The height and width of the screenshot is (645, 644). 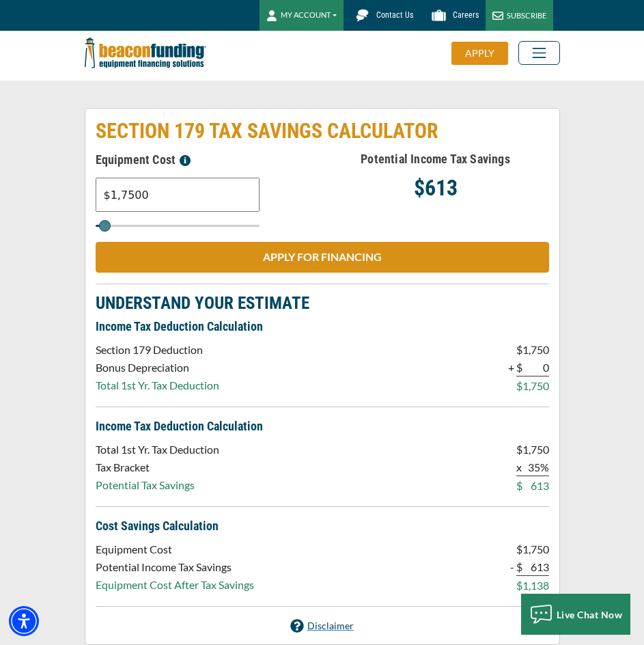 What do you see at coordinates (589, 614) in the screenshot?
I see `span: Live Chat Now` at bounding box center [589, 614].